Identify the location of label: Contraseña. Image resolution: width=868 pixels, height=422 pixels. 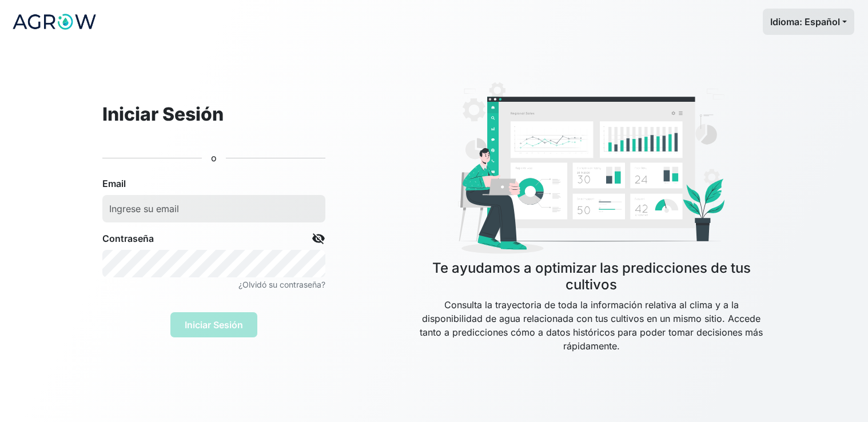
(128, 238).